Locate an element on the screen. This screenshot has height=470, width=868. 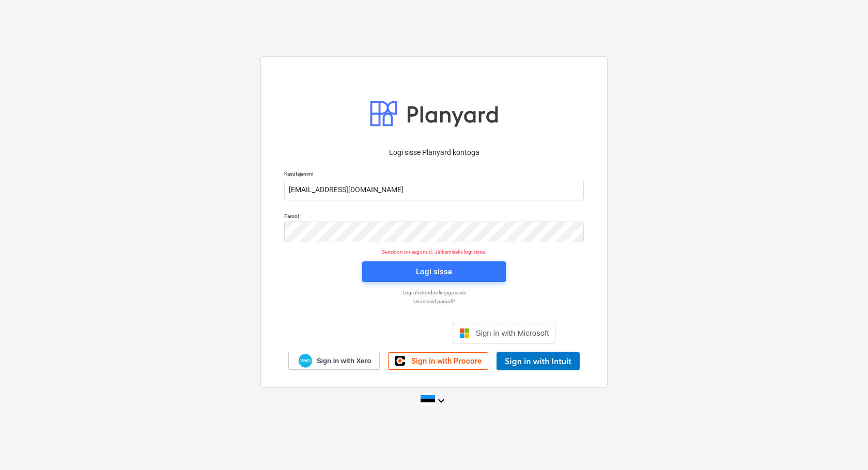
a: Sign in with Xero is located at coordinates (334, 361).